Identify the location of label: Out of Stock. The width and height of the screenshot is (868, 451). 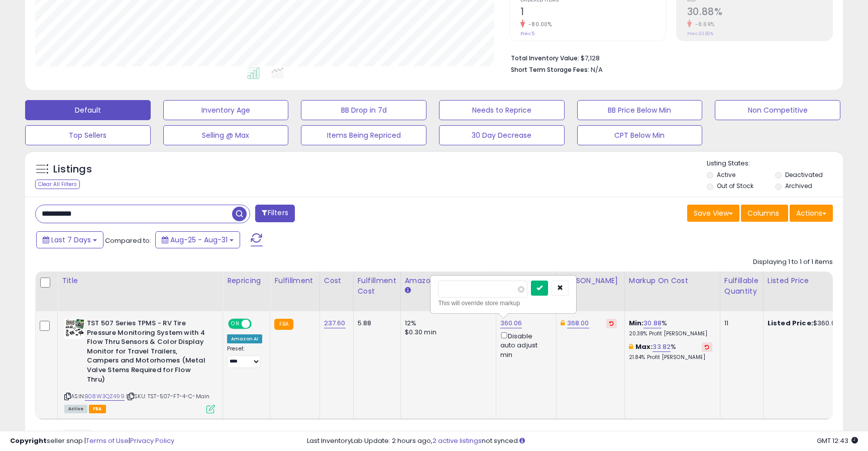
(735, 186).